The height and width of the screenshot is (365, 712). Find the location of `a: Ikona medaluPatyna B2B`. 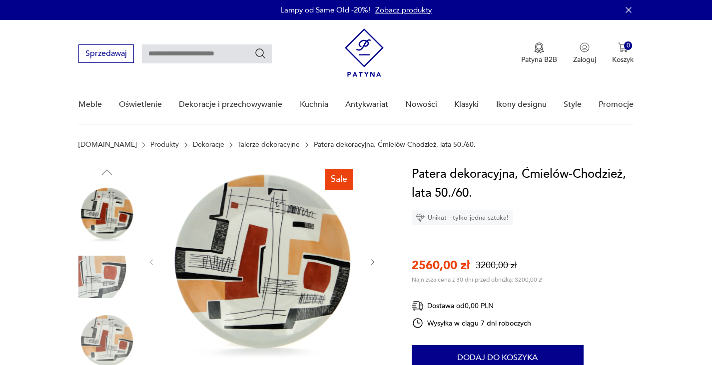

a: Ikona medaluPatyna B2B is located at coordinates (539, 53).